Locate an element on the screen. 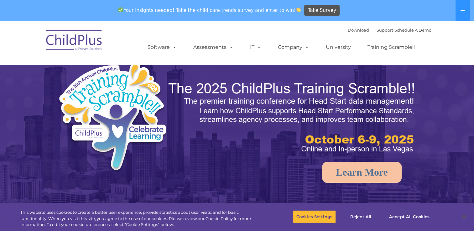 Image resolution: width=474 pixels, height=231 pixels. span: Take Survey is located at coordinates (322, 10).